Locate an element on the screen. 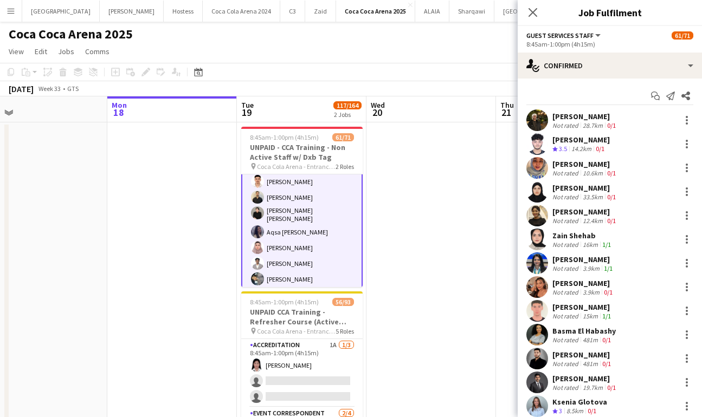 The image size is (702, 417). span: Guest Services Staff is located at coordinates (560, 35).